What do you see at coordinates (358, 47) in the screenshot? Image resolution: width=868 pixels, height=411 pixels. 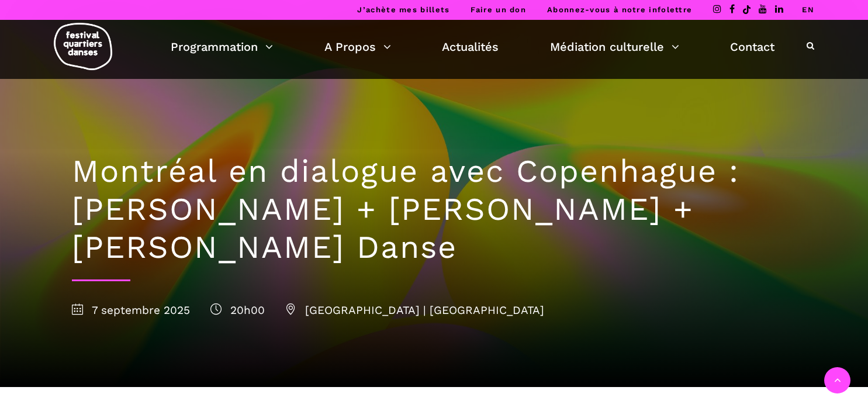 I see `a: A Propos` at bounding box center [358, 47].